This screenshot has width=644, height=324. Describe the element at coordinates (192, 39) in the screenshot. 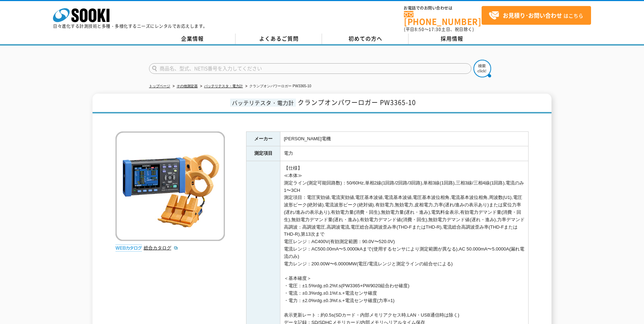

I see `a: 企業情報` at that location.